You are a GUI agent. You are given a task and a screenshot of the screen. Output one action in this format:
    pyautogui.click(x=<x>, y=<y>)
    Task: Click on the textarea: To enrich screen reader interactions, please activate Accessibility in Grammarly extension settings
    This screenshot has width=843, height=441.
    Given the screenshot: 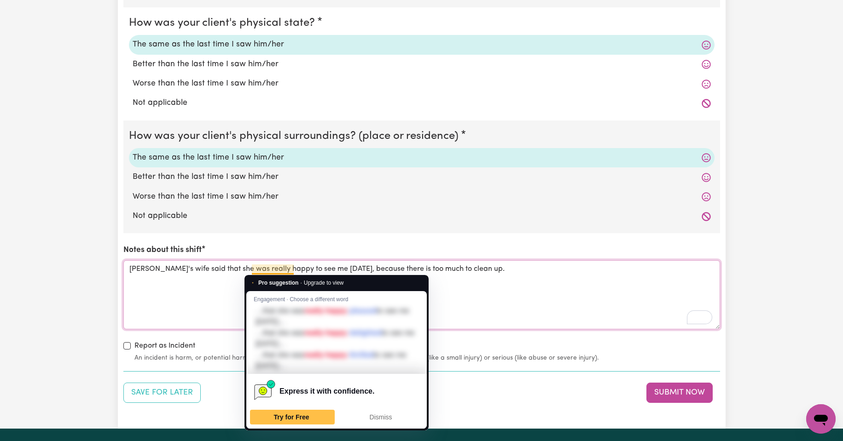 What is the action you would take?
    pyautogui.click(x=422, y=295)
    